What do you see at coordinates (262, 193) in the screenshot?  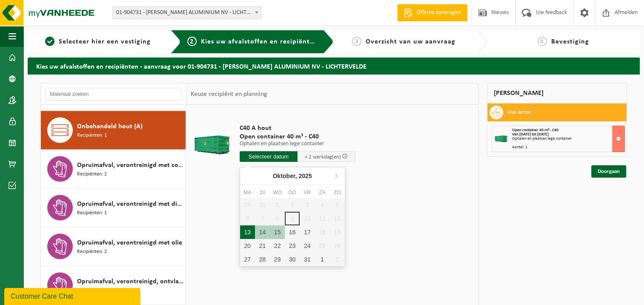 I see `div: di` at bounding box center [262, 193].